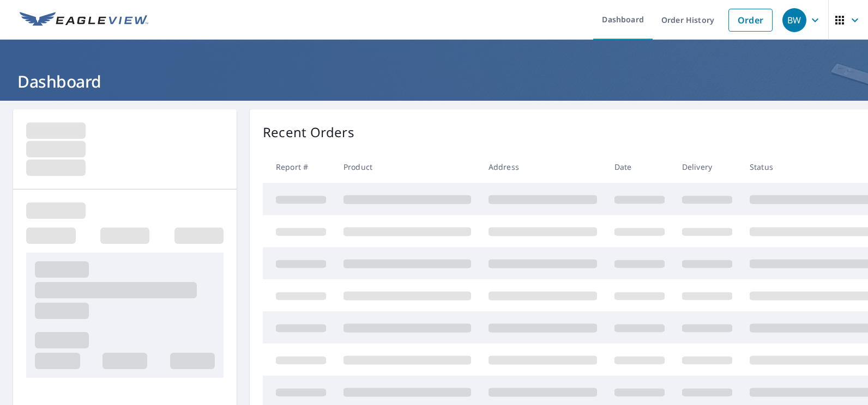 The height and width of the screenshot is (405, 868). What do you see at coordinates (299, 166) in the screenshot?
I see `th: Report #` at bounding box center [299, 166].